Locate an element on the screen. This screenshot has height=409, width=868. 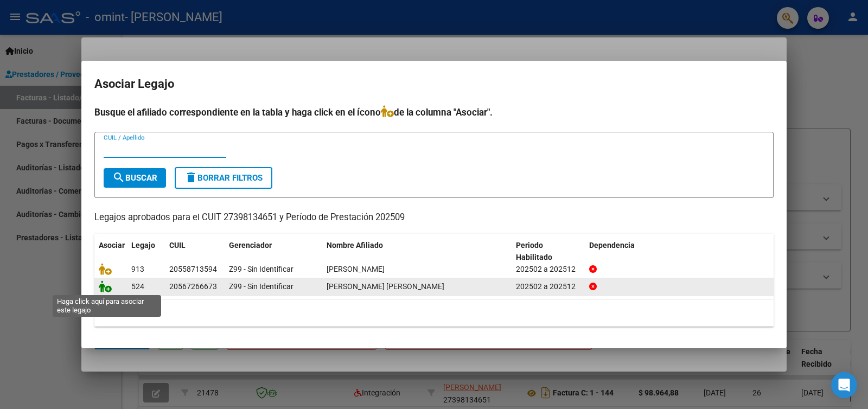
datatable-header-cell: Dependencia is located at coordinates (679, 252).